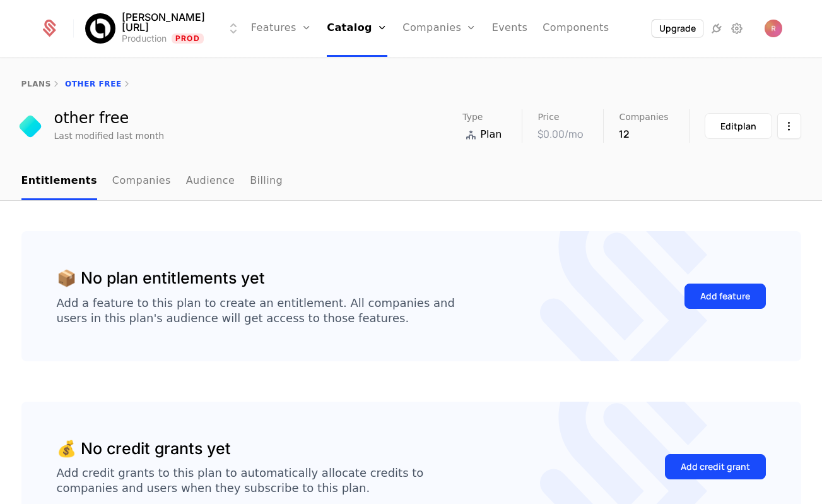  I want to click on div: Add credit grants to this plan to automatically allocate credits to companies and users when they..., so click(241, 480).